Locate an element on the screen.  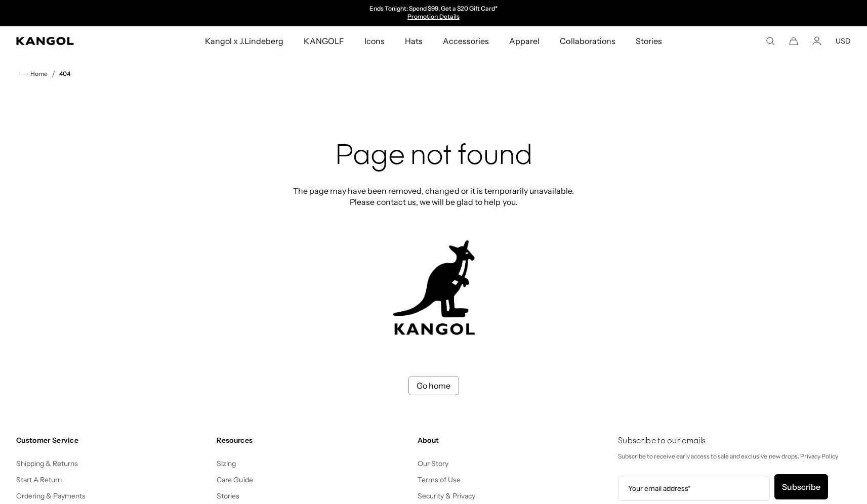
span: Hats is located at coordinates (414, 41).